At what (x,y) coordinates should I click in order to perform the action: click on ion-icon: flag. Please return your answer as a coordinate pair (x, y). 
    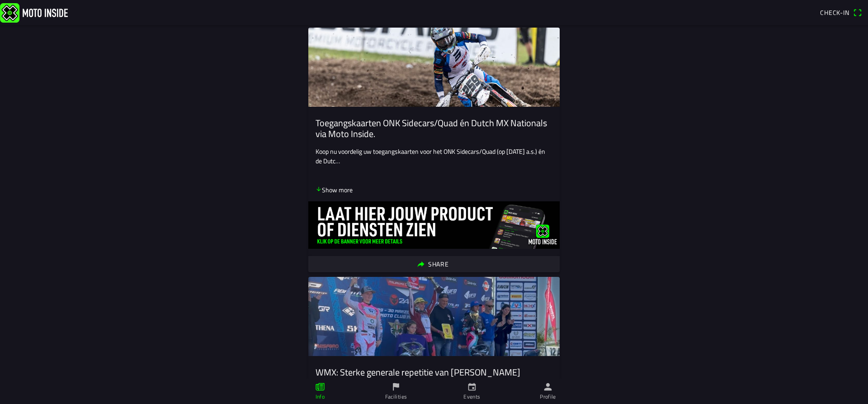
    Looking at the image, I should click on (396, 386).